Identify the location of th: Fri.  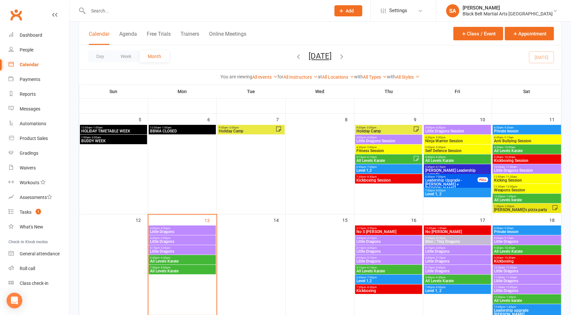
(457, 91).